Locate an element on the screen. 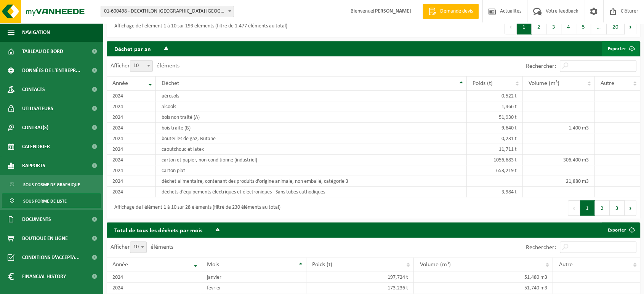 Image resolution: width=644 pixels, height=294 pixels. td: 3,984 t is located at coordinates (495, 192).